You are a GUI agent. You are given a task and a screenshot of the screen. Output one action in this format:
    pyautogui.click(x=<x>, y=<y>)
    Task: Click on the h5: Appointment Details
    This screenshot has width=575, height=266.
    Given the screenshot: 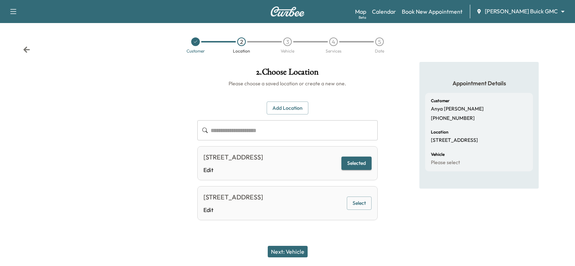 What is the action you would take?
    pyautogui.click(x=479, y=83)
    